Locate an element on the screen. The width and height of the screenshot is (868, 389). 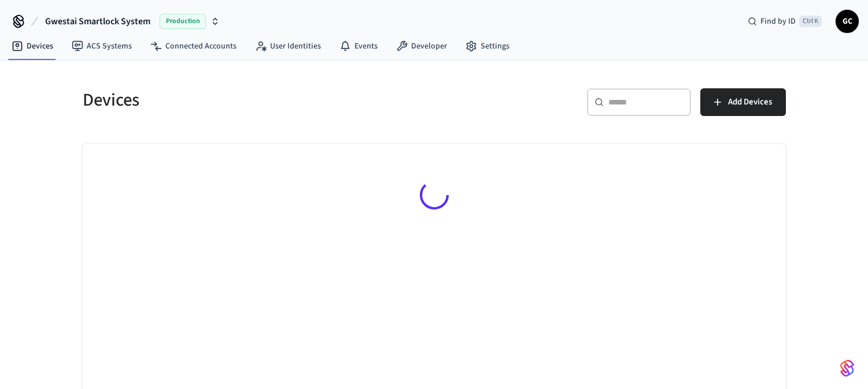
div: Find by IDCtrl K is located at coordinates (785, 22).